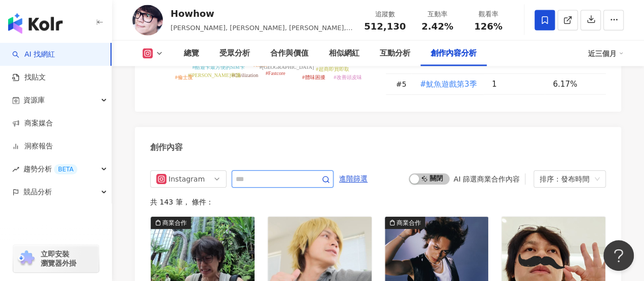 Image resolution: width=644 pixels, height=281 pixels. What do you see at coordinates (333, 69) in the screenshot?
I see `tspan: #超商即買即取` at bounding box center [333, 69].